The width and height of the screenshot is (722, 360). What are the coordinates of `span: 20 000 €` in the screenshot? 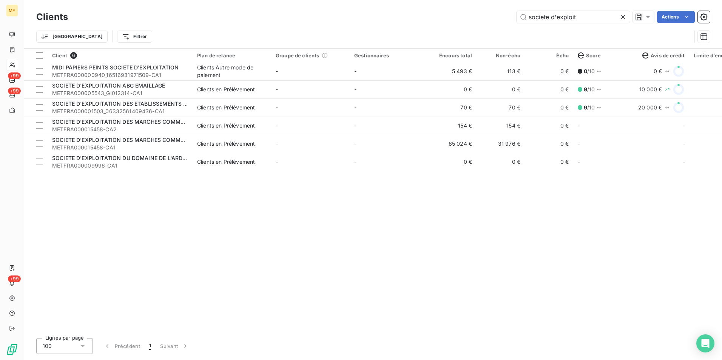 It's located at (650, 108).